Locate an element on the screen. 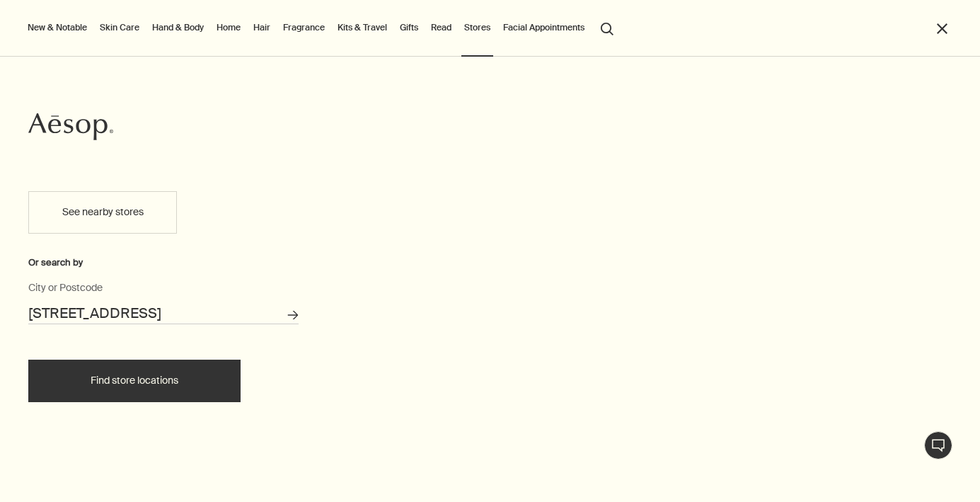 Image resolution: width=980 pixels, height=502 pixels. a: Gifts is located at coordinates (409, 28).